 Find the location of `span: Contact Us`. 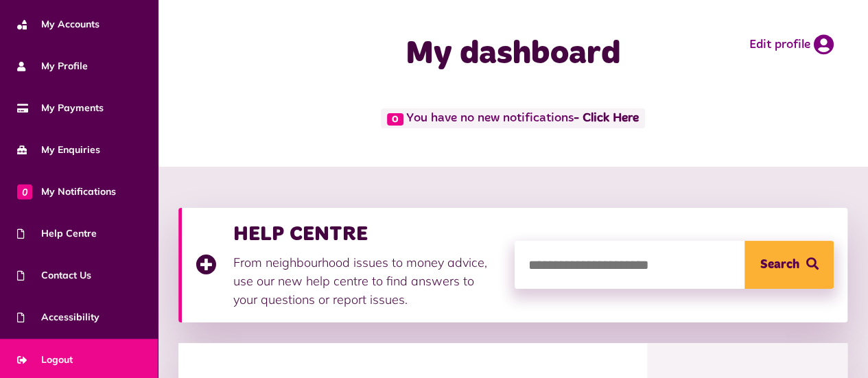

span: Contact Us is located at coordinates (54, 275).